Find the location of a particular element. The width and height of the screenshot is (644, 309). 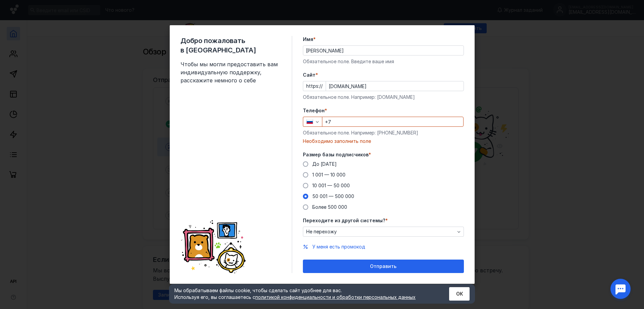

span: Переходите из другой системы? is located at coordinates (344, 220).